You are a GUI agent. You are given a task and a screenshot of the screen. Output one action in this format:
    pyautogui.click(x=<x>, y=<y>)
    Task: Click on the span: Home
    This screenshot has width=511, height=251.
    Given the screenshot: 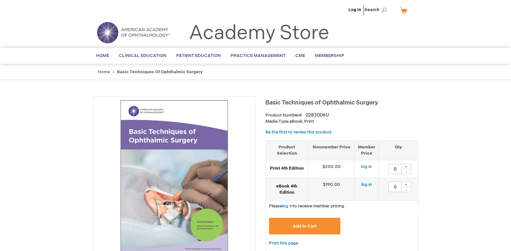 What is the action you would take?
    pyautogui.click(x=102, y=56)
    